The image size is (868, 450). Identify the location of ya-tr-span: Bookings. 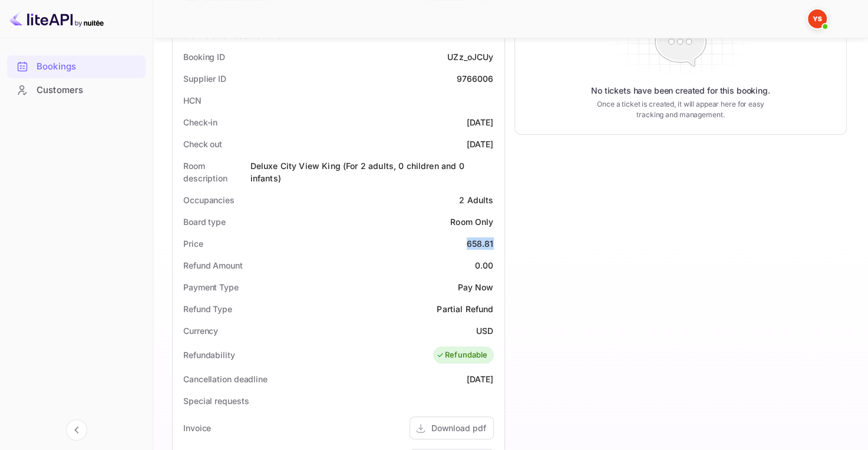
(56, 67).